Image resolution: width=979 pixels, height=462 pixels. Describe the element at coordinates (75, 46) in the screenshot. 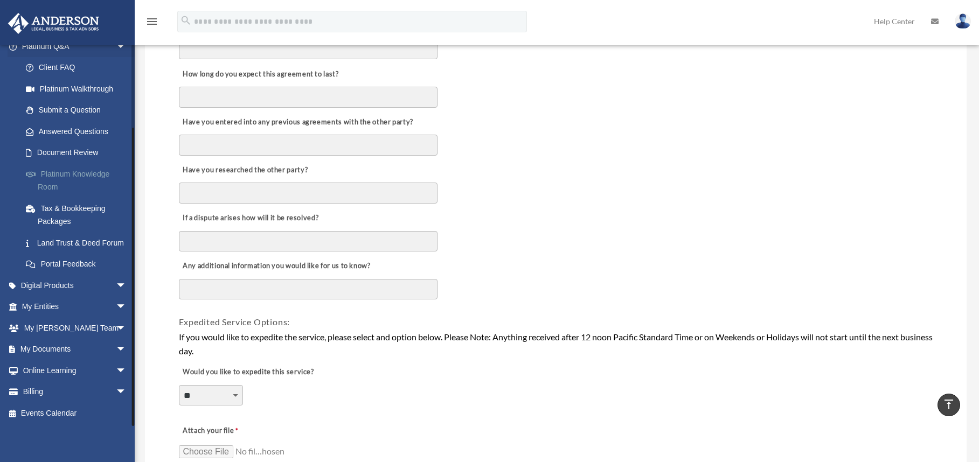

I see `a: Platinum Q&Aarrow_drop_down` at that location.